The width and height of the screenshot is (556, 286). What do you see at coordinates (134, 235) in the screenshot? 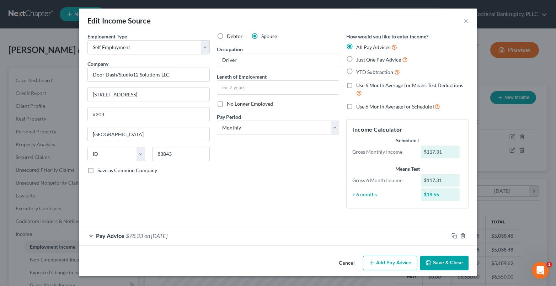
I see `span: $78.33` at bounding box center [134, 235].